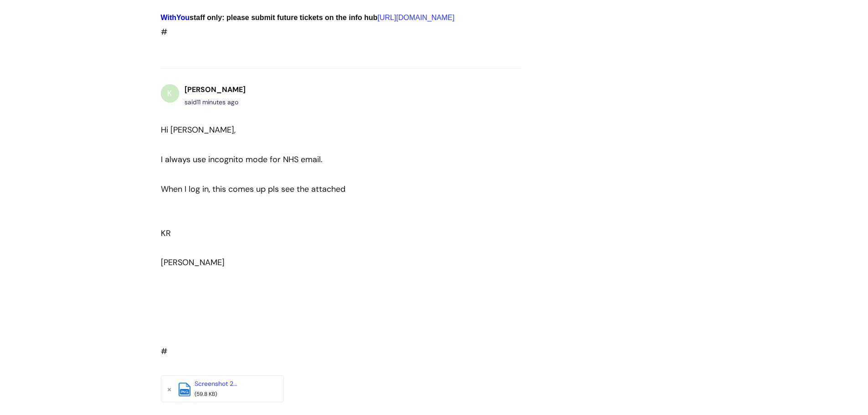 The height and width of the screenshot is (415, 868). What do you see at coordinates (215, 102) in the screenshot?
I see `div: said` at bounding box center [215, 102].